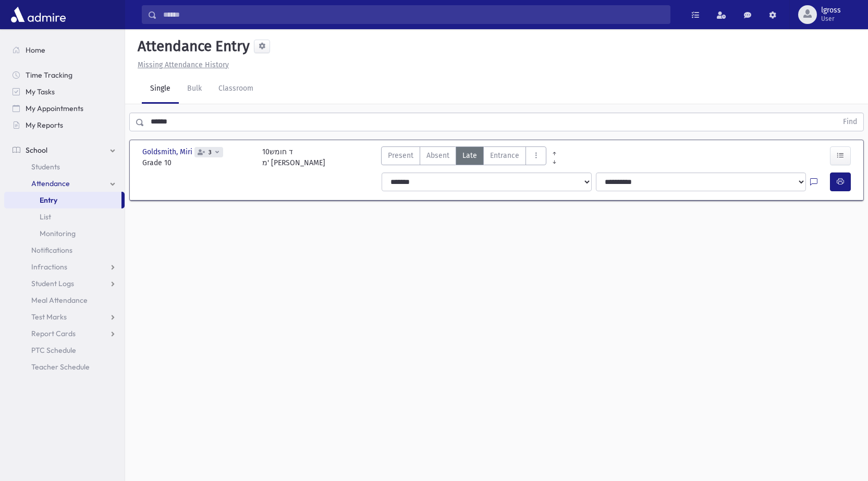 Image resolution: width=868 pixels, height=481 pixels. I want to click on span: lgross, so click(831, 10).